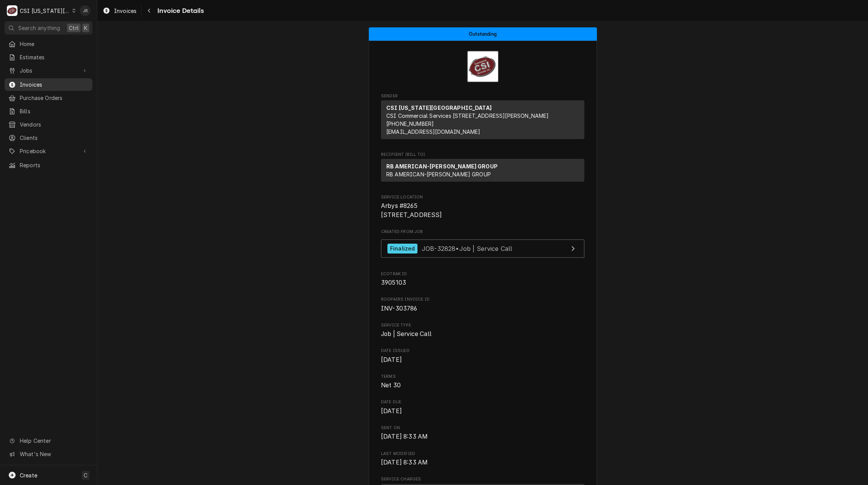  Describe the element at coordinates (179, 11) in the screenshot. I see `span: Invoice Details` at that location.